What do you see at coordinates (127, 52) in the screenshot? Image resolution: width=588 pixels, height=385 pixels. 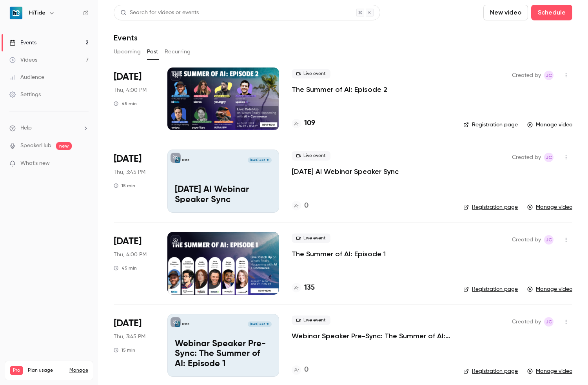 I see `button: Upcoming` at bounding box center [127, 52].